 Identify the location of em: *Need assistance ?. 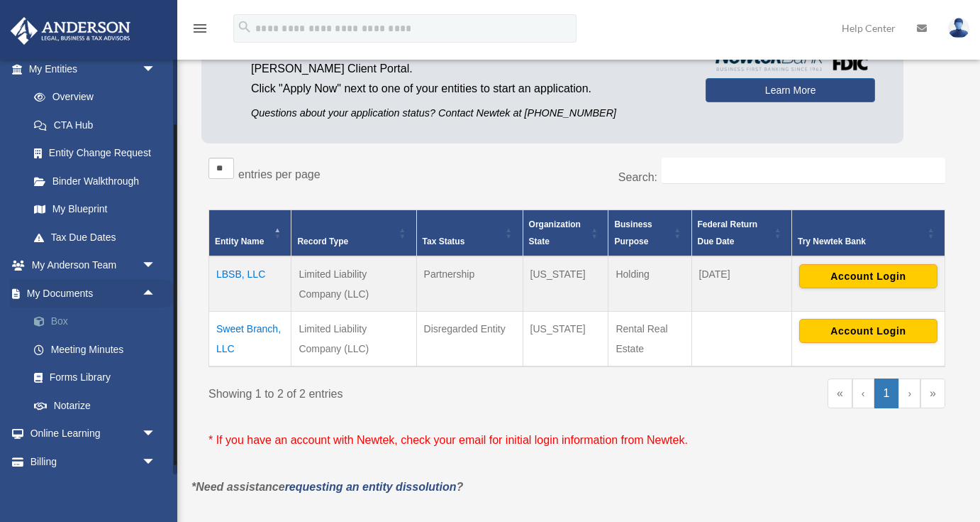
(327, 486).